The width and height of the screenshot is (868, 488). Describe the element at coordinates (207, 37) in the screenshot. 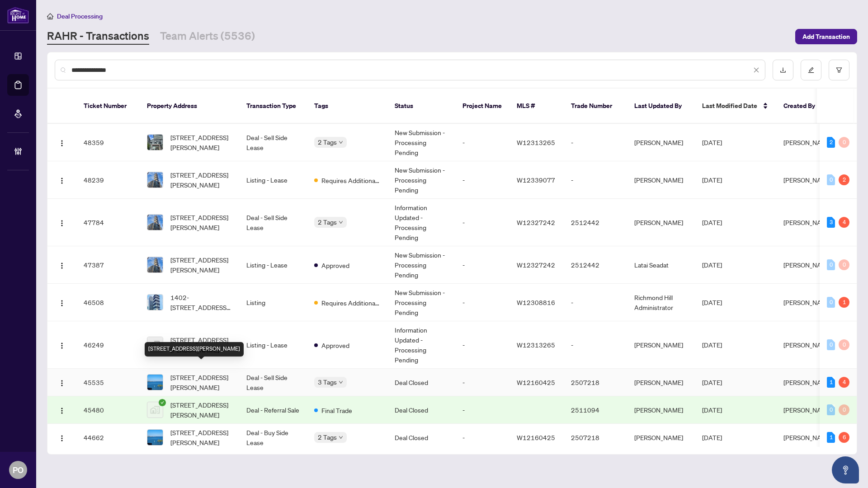

I see `a: Team Alerts (5536)` at that location.